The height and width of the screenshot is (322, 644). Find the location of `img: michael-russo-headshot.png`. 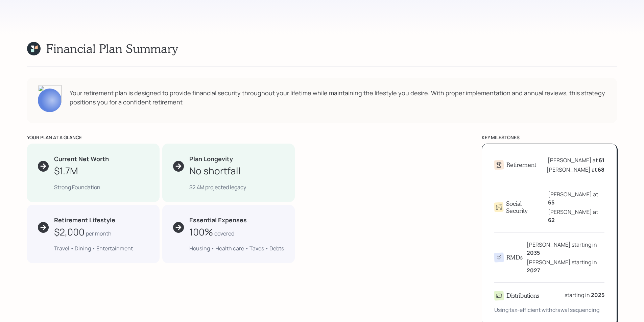

img: michael-russo-headshot.png is located at coordinates (50, 99).